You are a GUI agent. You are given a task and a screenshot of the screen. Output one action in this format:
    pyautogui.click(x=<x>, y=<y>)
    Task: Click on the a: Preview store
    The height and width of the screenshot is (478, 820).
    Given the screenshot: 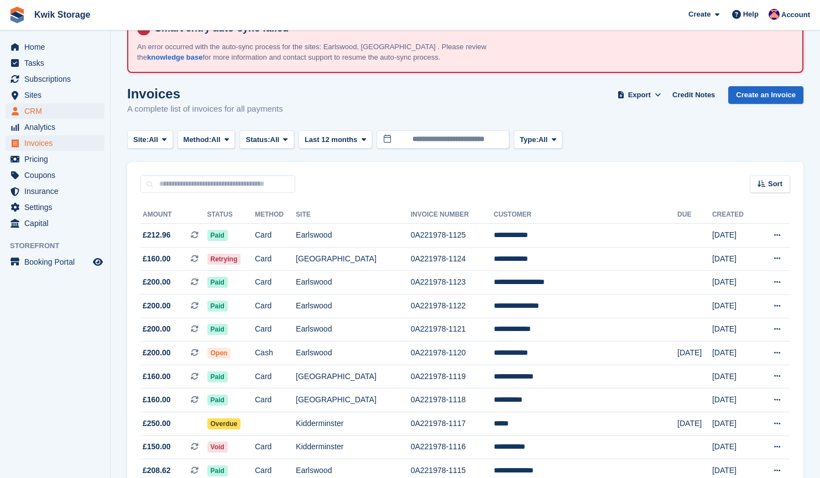 What is the action you would take?
    pyautogui.click(x=98, y=262)
    